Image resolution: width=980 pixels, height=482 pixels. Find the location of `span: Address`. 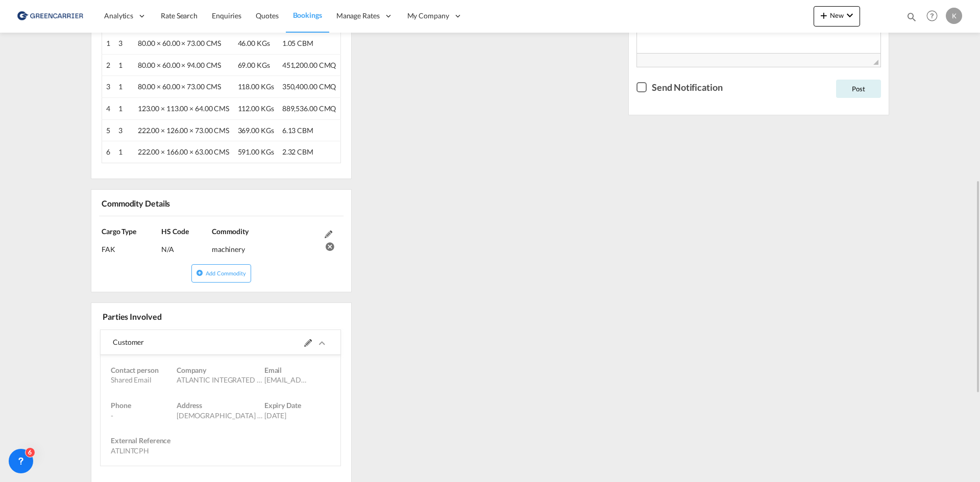

span: Address is located at coordinates (190, 405).